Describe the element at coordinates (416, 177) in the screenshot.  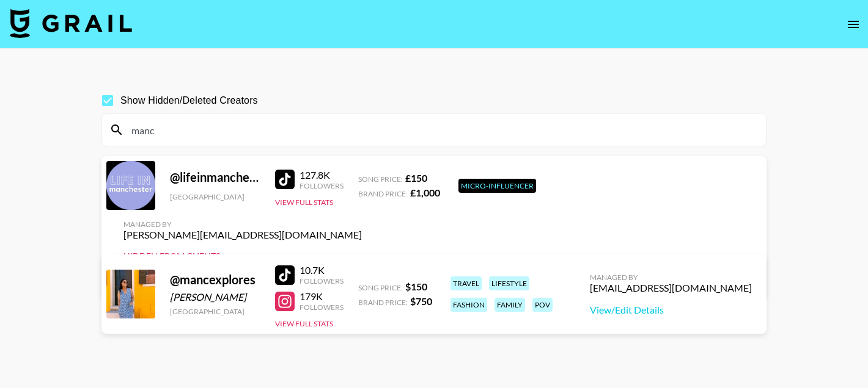
I see `strong: £ 150` at that location.